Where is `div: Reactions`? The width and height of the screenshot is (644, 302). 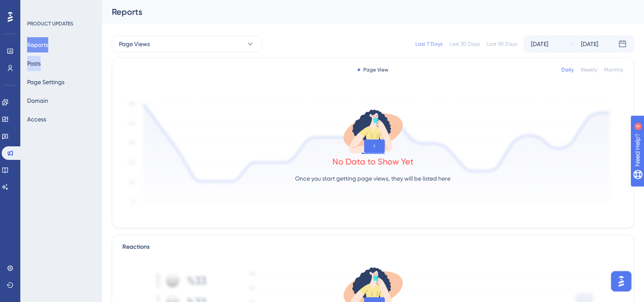 div: Reactions is located at coordinates (373, 247).